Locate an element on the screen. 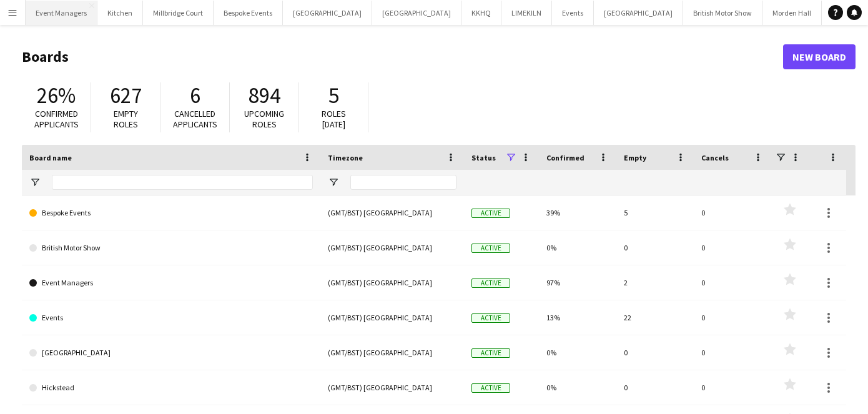 The width and height of the screenshot is (868, 414). div: 97% is located at coordinates (578, 282).